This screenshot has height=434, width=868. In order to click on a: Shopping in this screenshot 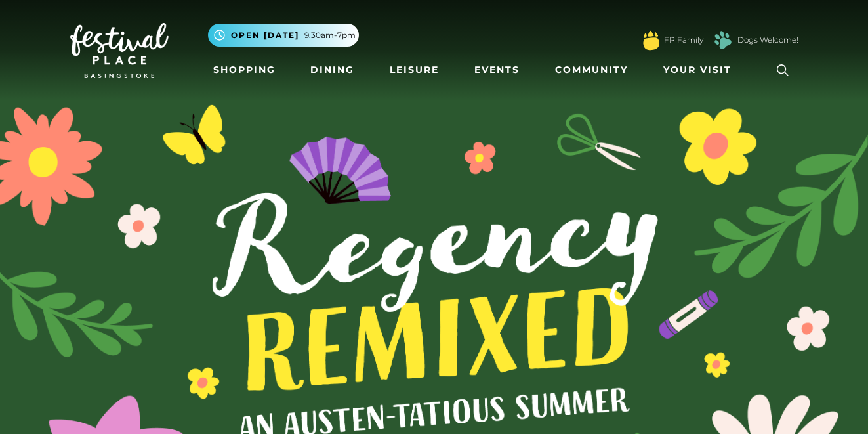, I will do `click(244, 69)`.